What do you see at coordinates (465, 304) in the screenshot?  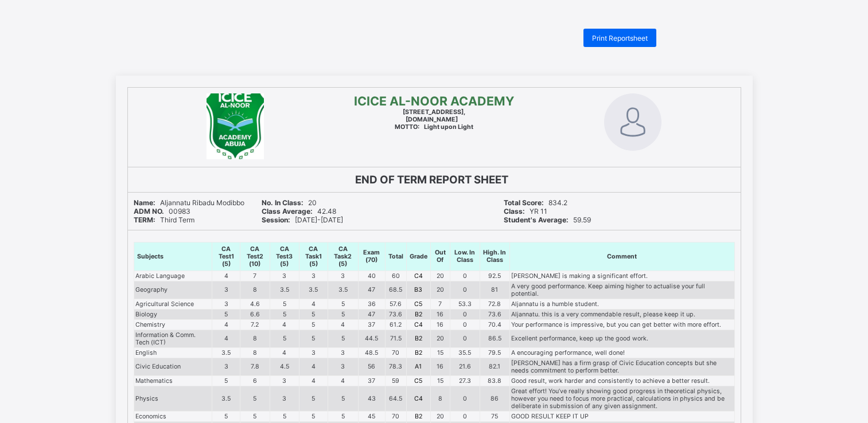 I see `td: 53.3` at bounding box center [465, 304].